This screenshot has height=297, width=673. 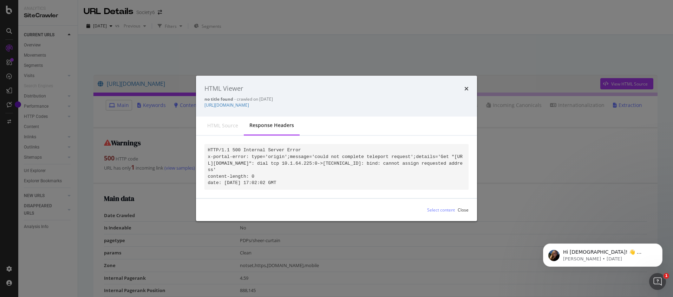 What do you see at coordinates (438, 210) in the screenshot?
I see `button: Select content` at bounding box center [438, 210].